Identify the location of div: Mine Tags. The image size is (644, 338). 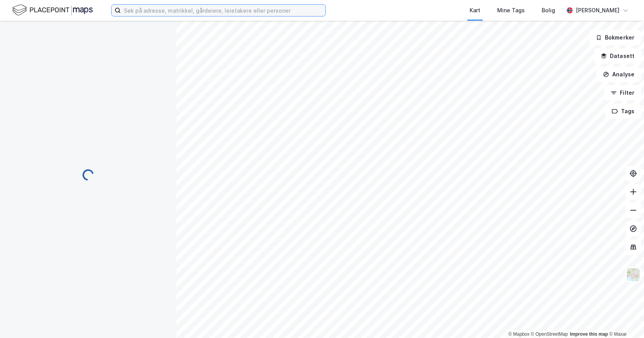
(511, 10).